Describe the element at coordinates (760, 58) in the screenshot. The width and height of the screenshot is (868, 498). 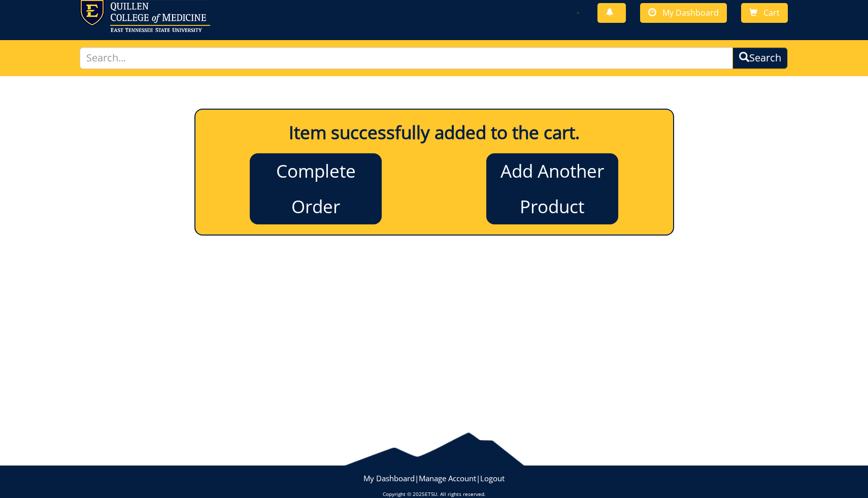
I see `button: Search` at that location.